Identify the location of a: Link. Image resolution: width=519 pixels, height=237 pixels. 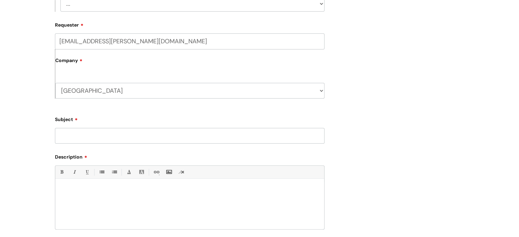
(156, 172).